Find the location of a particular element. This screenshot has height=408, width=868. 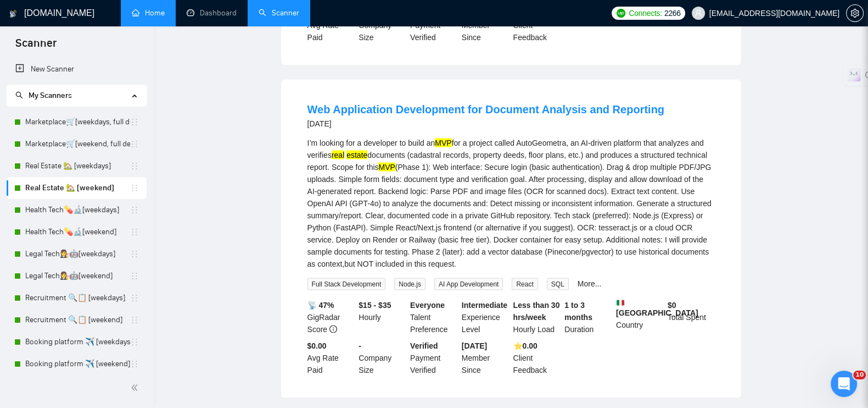

a: Web Application Development for Document Analysis and Reporting is located at coordinates (486, 109).